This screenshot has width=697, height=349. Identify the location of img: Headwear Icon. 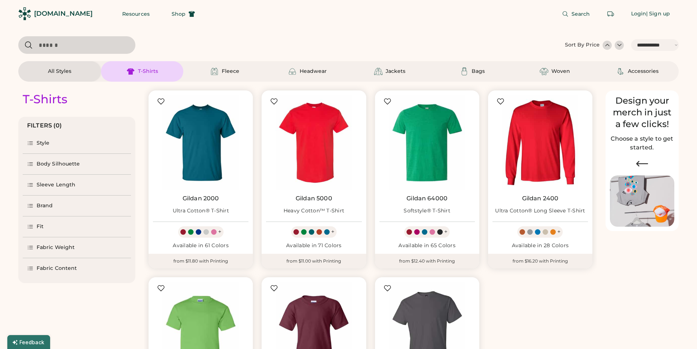
(292, 71).